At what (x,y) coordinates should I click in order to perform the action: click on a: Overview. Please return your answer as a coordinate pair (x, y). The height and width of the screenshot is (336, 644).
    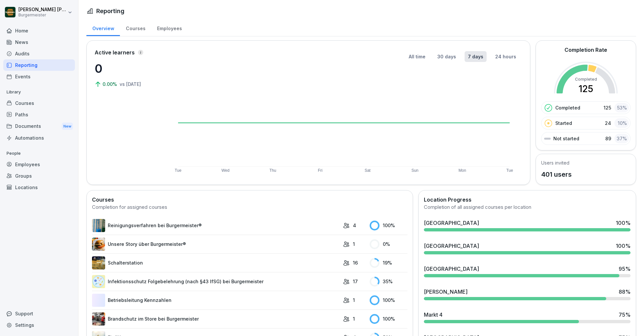
    Looking at the image, I should click on (103, 27).